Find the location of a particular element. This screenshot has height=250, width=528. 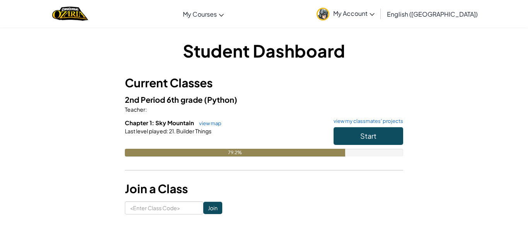

a: My Account is located at coordinates (346, 14).